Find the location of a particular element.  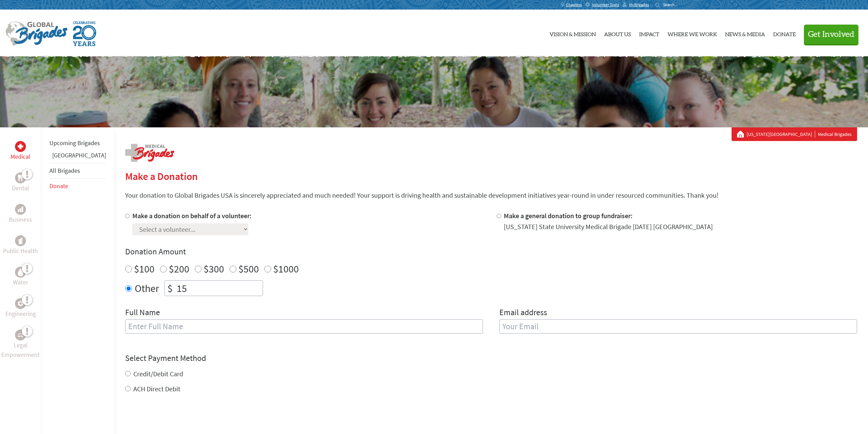

img: Global Brigades Logo is located at coordinates (37, 34).